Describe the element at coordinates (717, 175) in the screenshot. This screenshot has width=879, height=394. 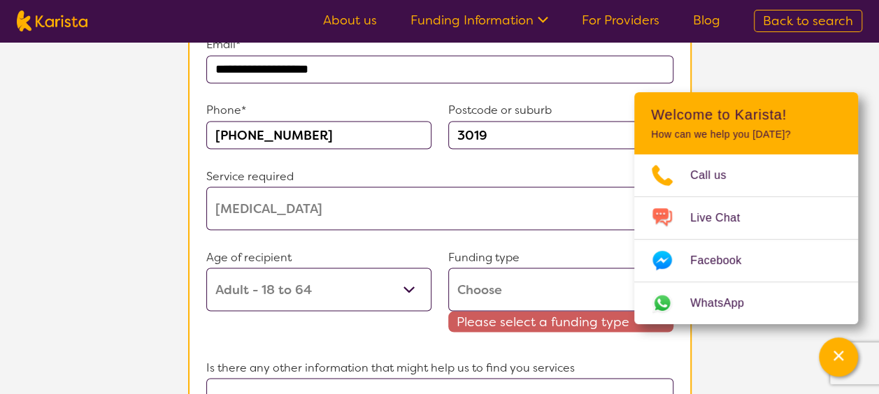
I see `span: Call us` at that location.